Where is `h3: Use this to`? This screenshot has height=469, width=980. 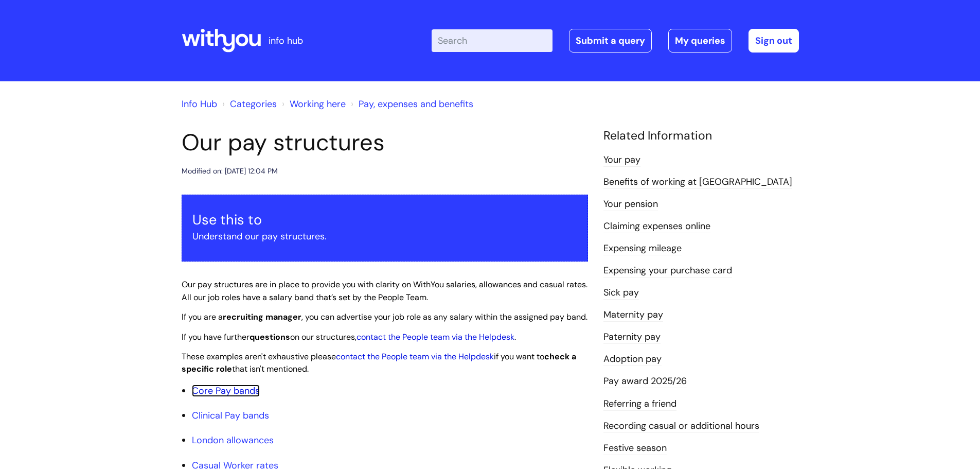 h3: Use this to is located at coordinates (385, 220).